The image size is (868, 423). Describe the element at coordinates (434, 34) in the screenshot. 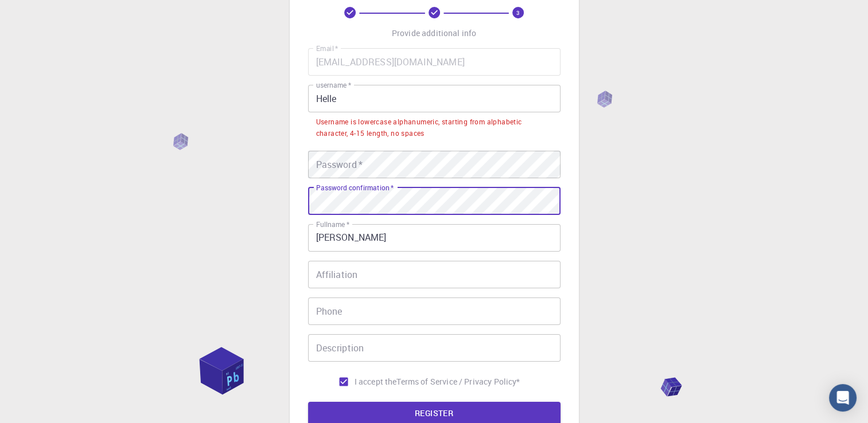

I see `p: Provide additional info` at that location.